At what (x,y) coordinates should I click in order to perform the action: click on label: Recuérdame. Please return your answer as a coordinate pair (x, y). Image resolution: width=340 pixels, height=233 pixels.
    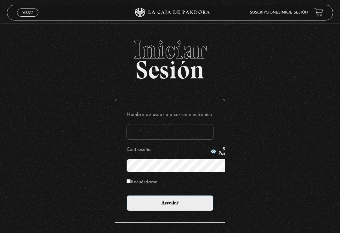
    Looking at the image, I should click on (142, 182).